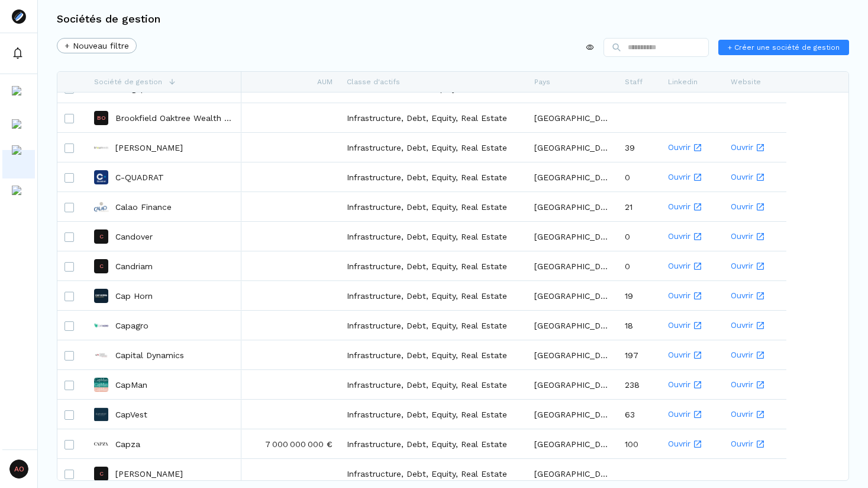 This screenshot has width=868, height=488. I want to click on p: Brookfield Oaktree Wealth Solutions, so click(175, 118).